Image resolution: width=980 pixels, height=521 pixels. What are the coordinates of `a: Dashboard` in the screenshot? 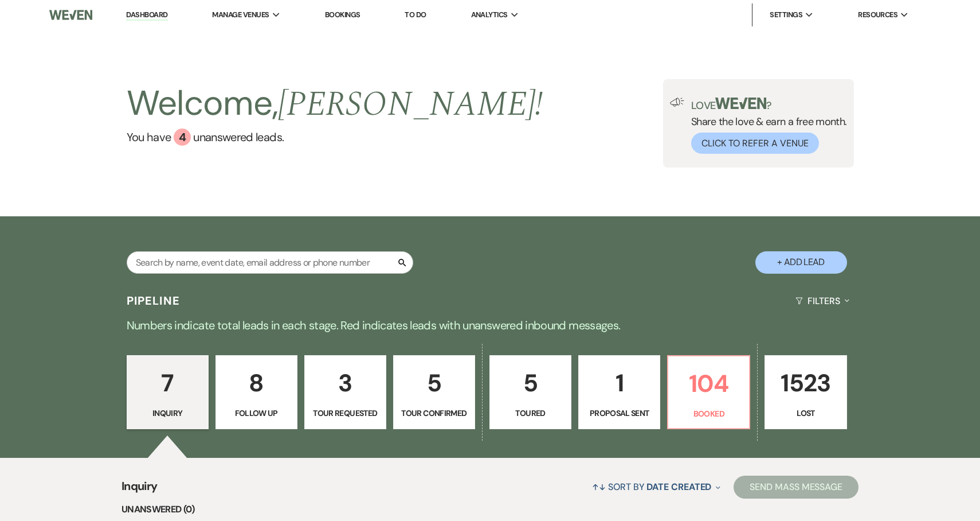 It's located at (147, 15).